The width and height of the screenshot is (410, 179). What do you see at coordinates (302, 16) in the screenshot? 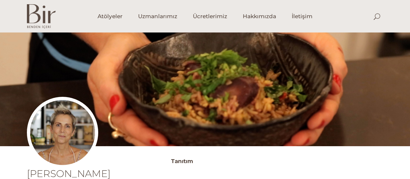
I see `span: İletişim` at bounding box center [302, 16].